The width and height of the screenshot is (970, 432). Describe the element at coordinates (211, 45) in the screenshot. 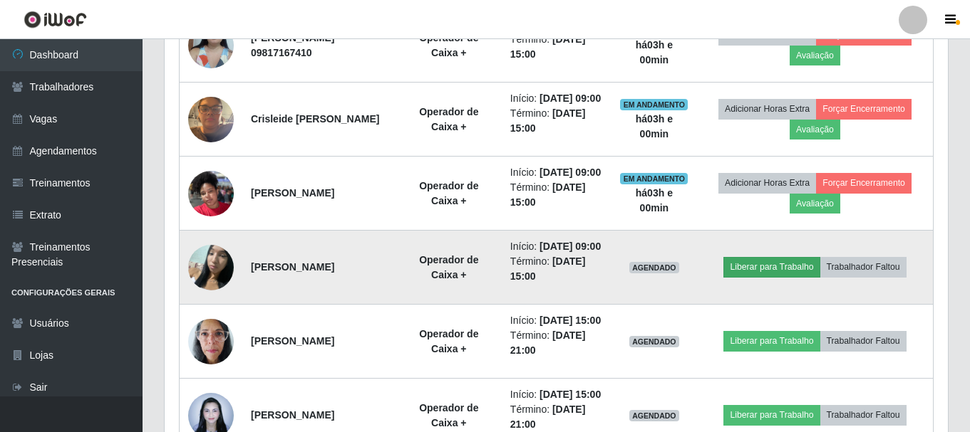

I see `img: 1696812501439.jpeg` at that location.